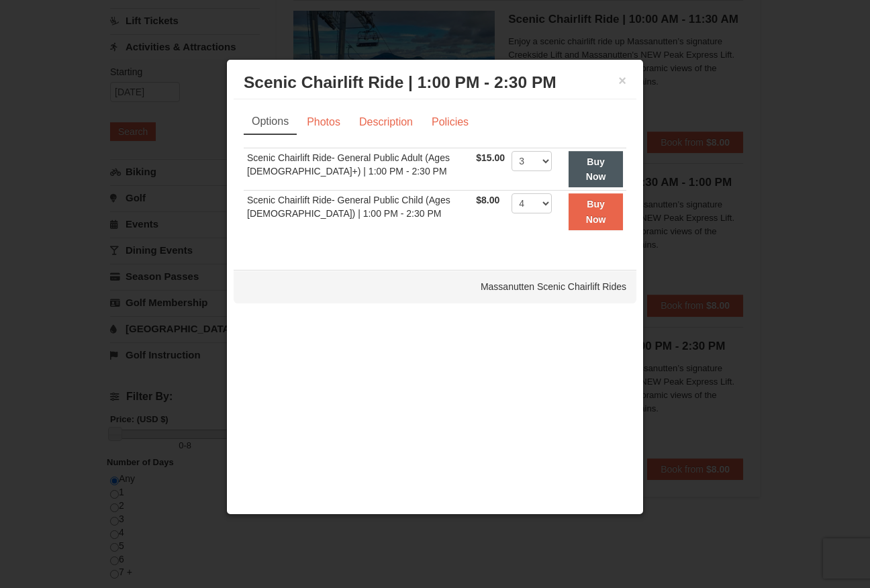 Image resolution: width=870 pixels, height=588 pixels. I want to click on div: Massanutten Scenic Chairlift Rides, so click(435, 286).